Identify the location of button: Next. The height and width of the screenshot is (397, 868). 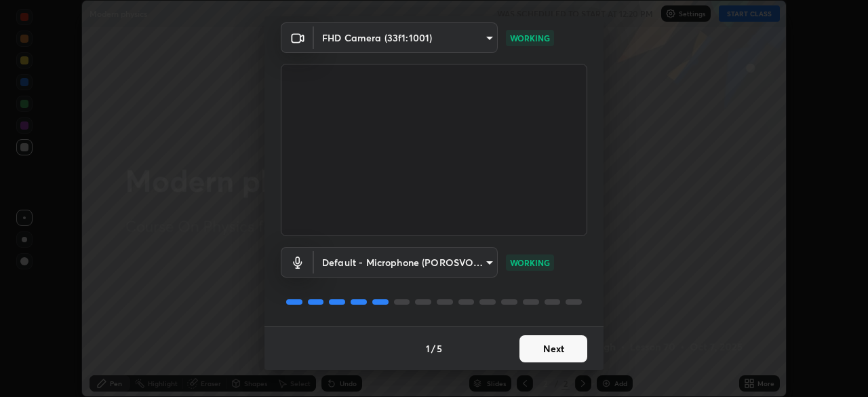
(553, 349).